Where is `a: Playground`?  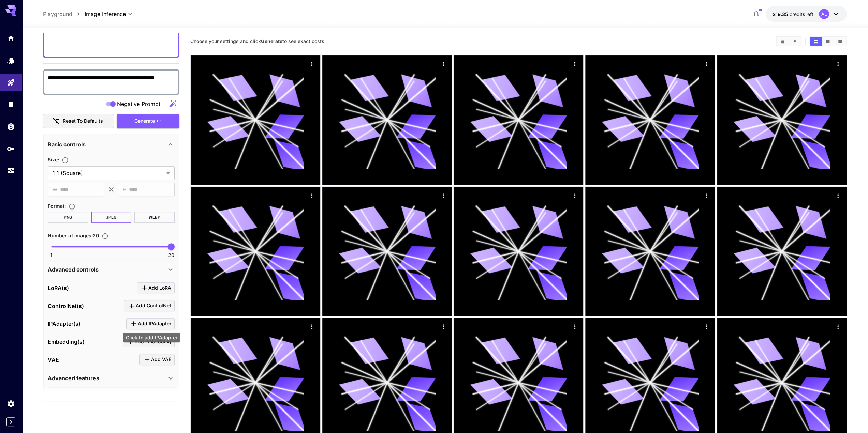 a: Playground is located at coordinates (57, 14).